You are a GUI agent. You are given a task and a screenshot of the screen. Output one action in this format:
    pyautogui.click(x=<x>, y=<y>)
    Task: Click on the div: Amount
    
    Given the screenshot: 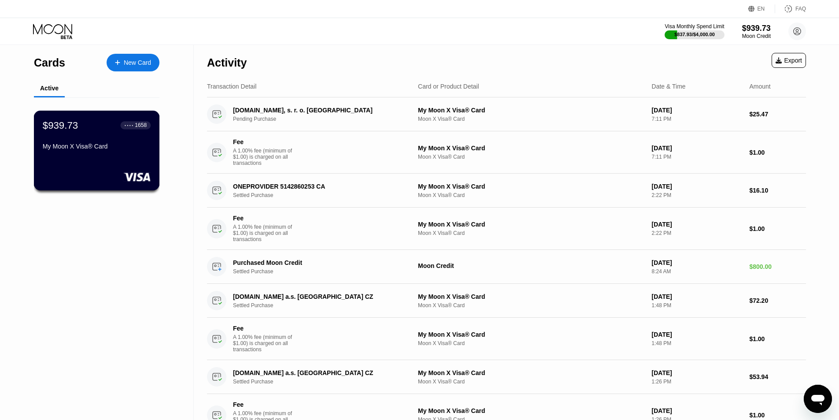 What is the action you would take?
    pyautogui.click(x=760, y=86)
    